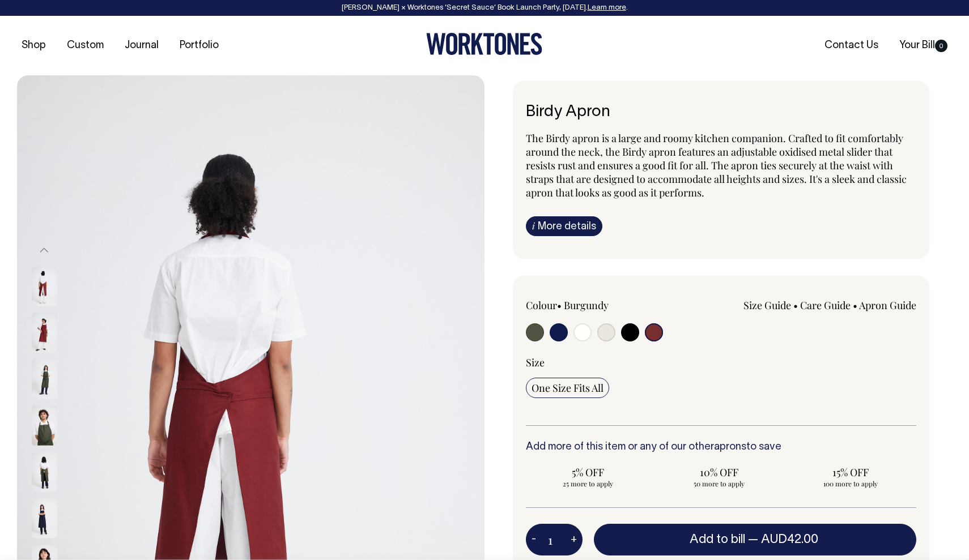 Image resolution: width=969 pixels, height=560 pixels. What do you see at coordinates (604, 305) in the screenshot?
I see `div: Colour` at bounding box center [604, 305].